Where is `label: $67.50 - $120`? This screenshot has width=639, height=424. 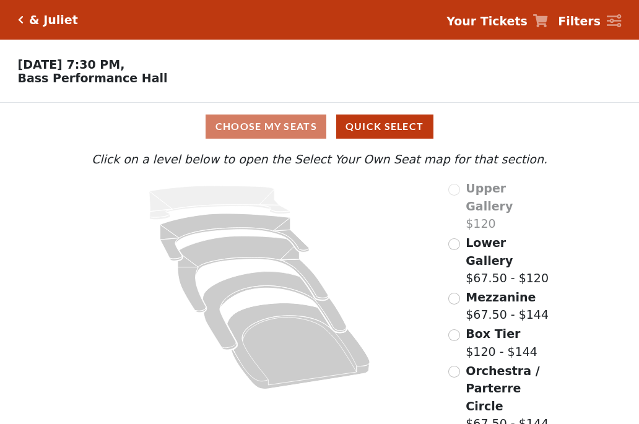 label: $67.50 - $120 is located at coordinates (508, 261).